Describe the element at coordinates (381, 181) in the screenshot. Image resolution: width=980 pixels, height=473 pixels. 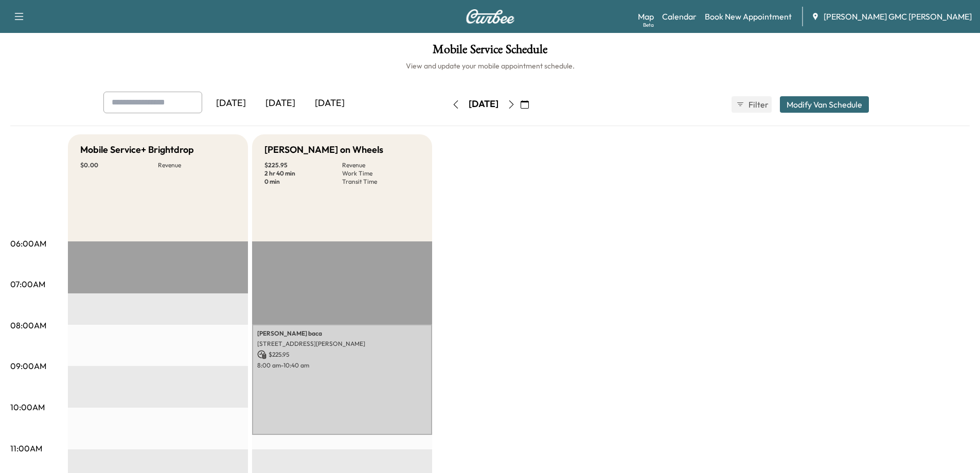
I see `p: Transit Time` at that location.